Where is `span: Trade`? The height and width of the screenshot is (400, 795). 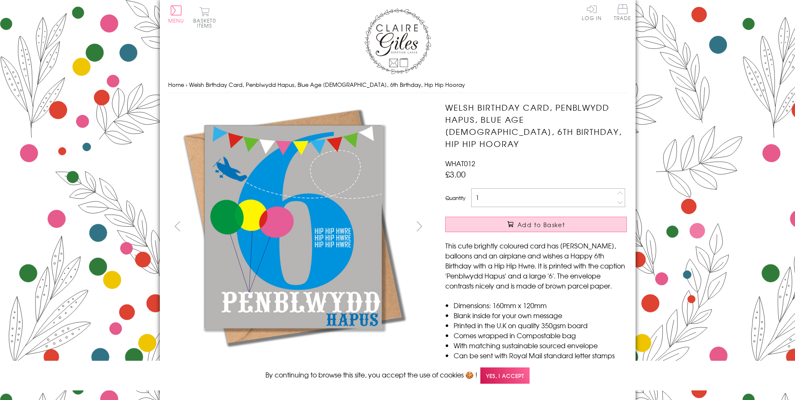
span: Trade is located at coordinates (623, 12).